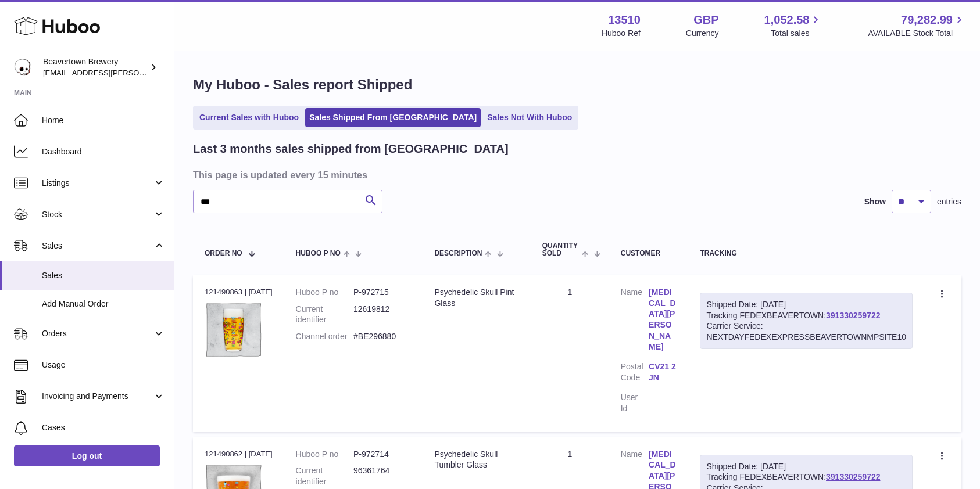 The image size is (980, 489). What do you see at coordinates (806, 321) in the screenshot?
I see `div: Tracking FEDEXBEAVERTOWN:` at bounding box center [806, 321].